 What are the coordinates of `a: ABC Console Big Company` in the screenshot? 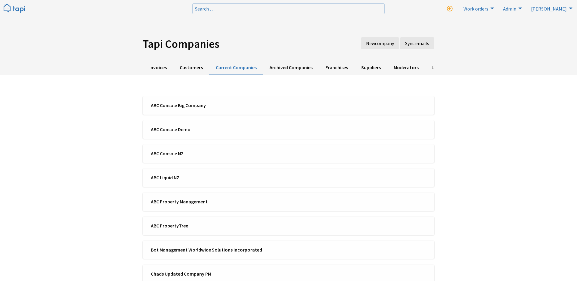 It's located at (289, 105).